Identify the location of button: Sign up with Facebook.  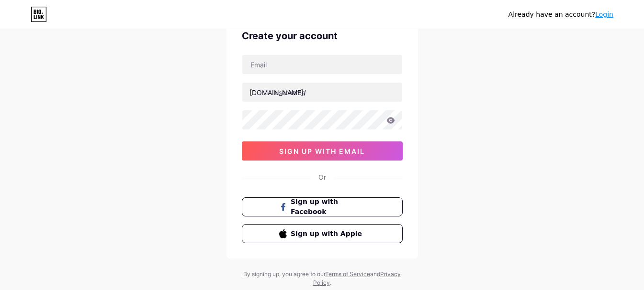
(323, 207).